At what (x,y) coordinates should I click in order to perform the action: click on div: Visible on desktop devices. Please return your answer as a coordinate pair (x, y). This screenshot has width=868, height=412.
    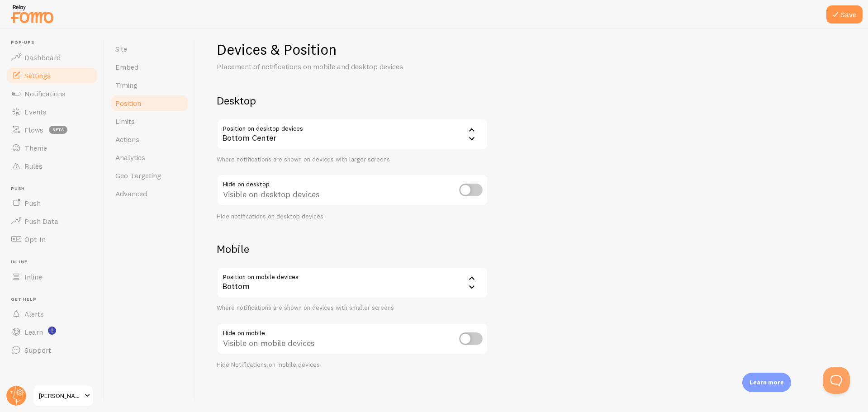
    Looking at the image, I should click on (352, 190).